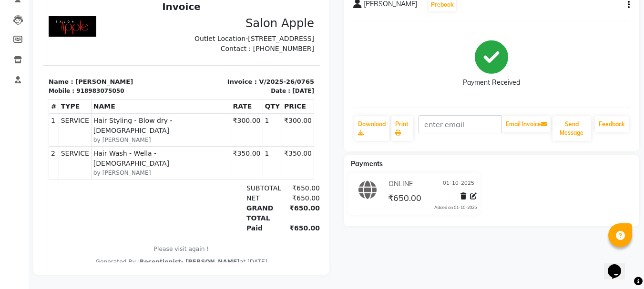  I want to click on div: NET, so click(217, 201).